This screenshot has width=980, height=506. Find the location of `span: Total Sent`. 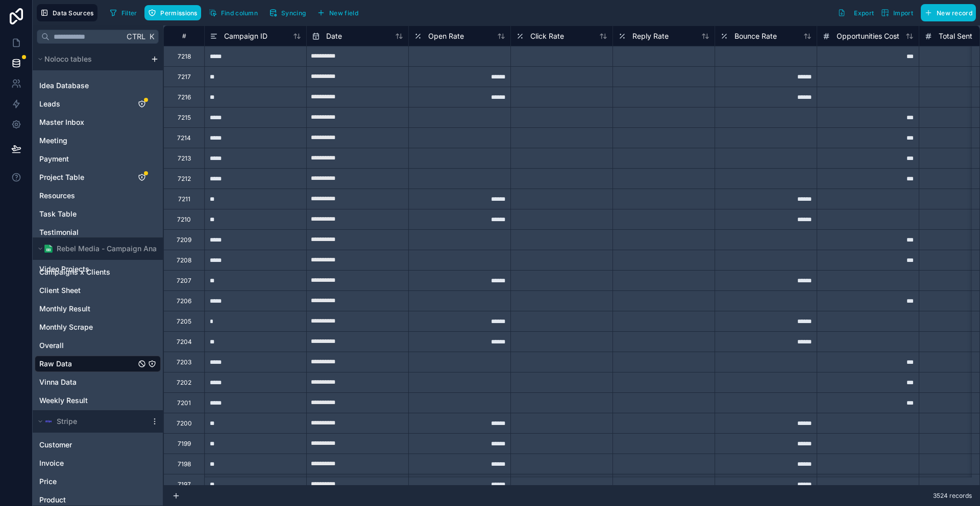

span: Total Sent is located at coordinates (955, 36).